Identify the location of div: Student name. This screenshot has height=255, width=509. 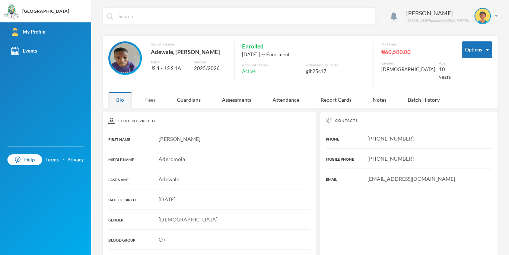
(189, 44).